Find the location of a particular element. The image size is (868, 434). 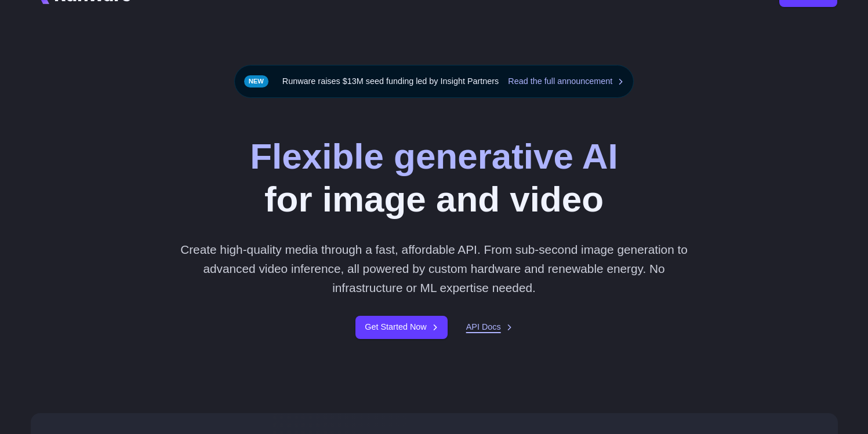

a: API Docs is located at coordinates (489, 327).